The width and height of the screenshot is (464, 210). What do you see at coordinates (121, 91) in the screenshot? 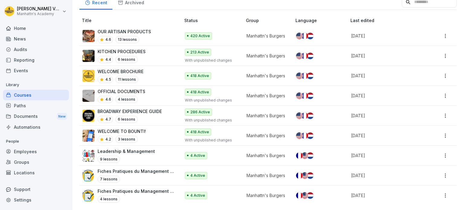
I see `p: OFFICIAL DOCUMENTS` at bounding box center [121, 91].